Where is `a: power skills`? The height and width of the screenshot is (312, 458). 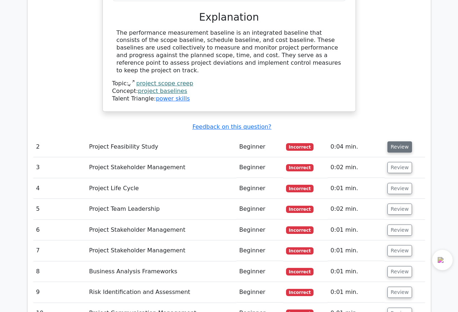
a: power skills is located at coordinates (173, 98).